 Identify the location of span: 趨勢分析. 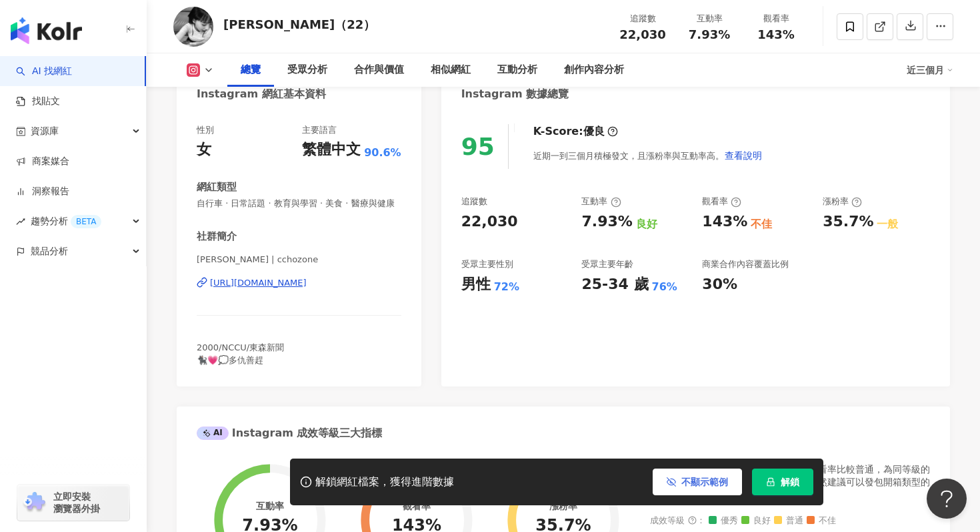
(66, 220).